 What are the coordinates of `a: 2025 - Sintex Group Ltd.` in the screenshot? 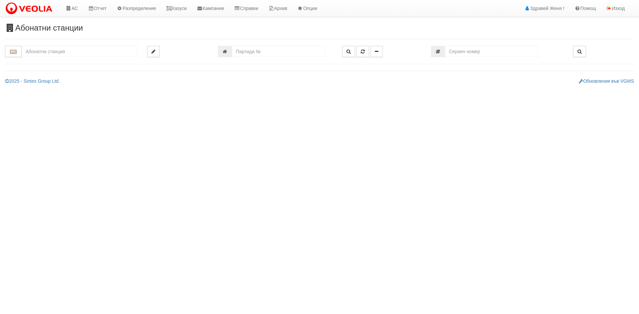 It's located at (32, 81).